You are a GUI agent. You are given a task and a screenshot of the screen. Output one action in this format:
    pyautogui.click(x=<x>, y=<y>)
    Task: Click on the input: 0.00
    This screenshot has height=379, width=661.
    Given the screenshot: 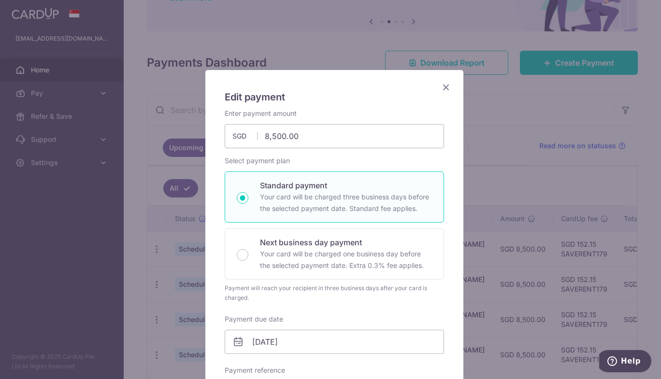 What is the action you would take?
    pyautogui.click(x=334, y=136)
    